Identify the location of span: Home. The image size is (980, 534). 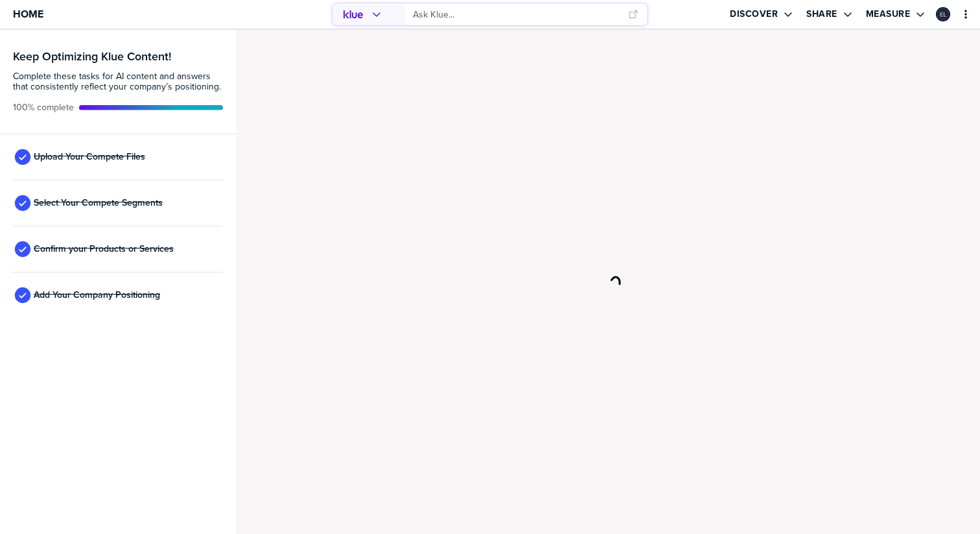
(28, 13).